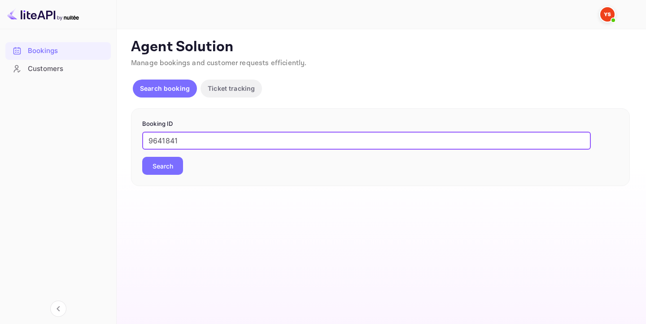 The height and width of the screenshot is (324, 646). Describe the element at coordinates (162, 166) in the screenshot. I see `button: Search` at that location.